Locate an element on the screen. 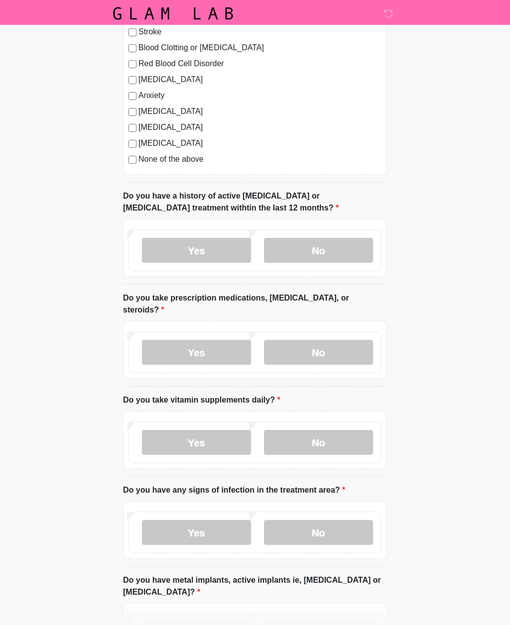 This screenshot has width=510, height=625. input: Red Blood Cell Disorder is located at coordinates (132, 65).